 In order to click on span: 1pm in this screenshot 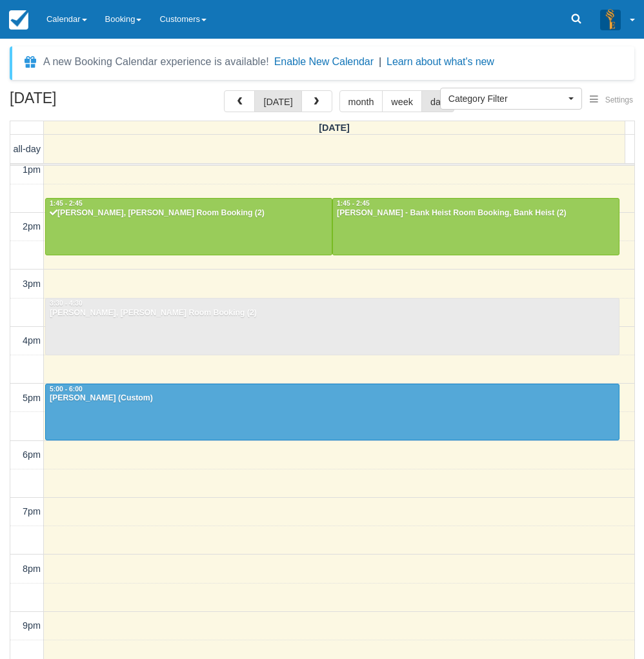, I will do `click(32, 170)`.